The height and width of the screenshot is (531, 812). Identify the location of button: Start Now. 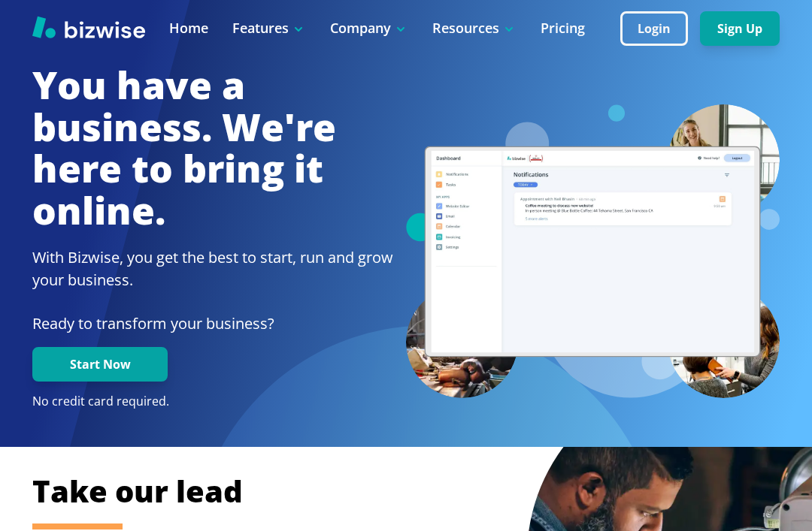
(100, 364).